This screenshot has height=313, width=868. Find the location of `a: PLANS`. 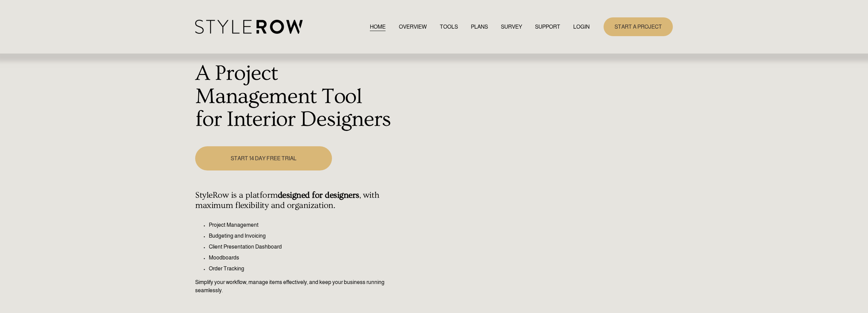

a: PLANS is located at coordinates (479, 27).